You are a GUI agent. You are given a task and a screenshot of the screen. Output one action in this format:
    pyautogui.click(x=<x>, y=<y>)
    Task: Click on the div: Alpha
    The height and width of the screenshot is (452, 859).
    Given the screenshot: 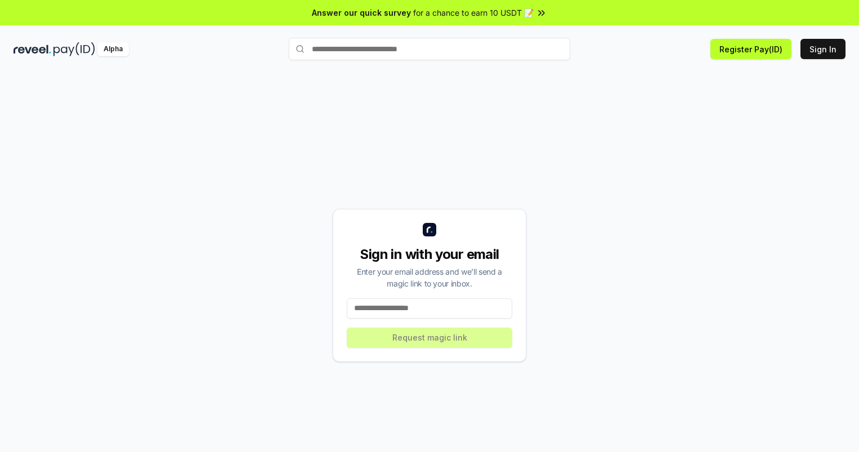 What is the action you would take?
    pyautogui.click(x=113, y=49)
    